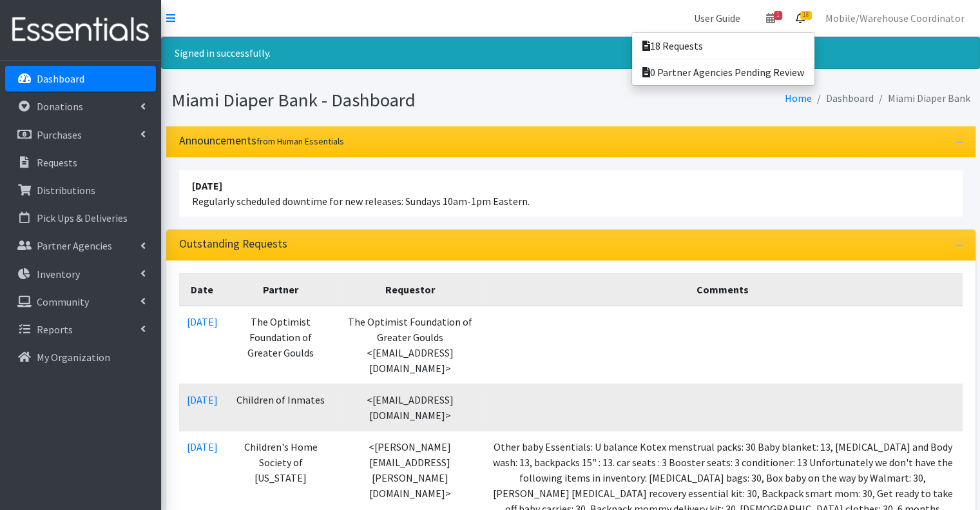 The image size is (980, 510). I want to click on a: 0 Partner Agencies Pending Review, so click(722, 72).